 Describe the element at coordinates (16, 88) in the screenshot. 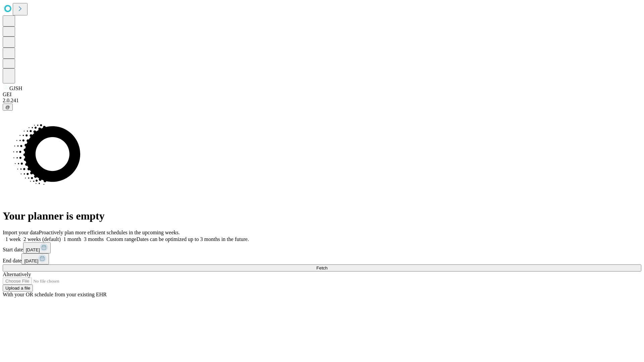

I see `span: GJSH` at that location.